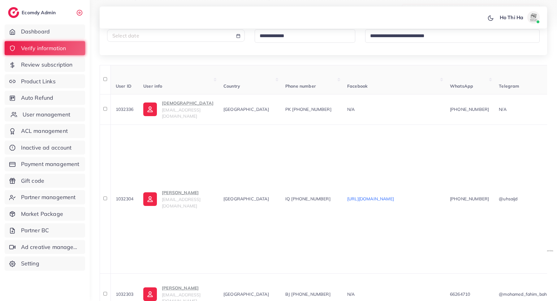 The image size is (557, 301). What do you see at coordinates (44, 131) in the screenshot?
I see `span: ACL management` at bounding box center [44, 131].